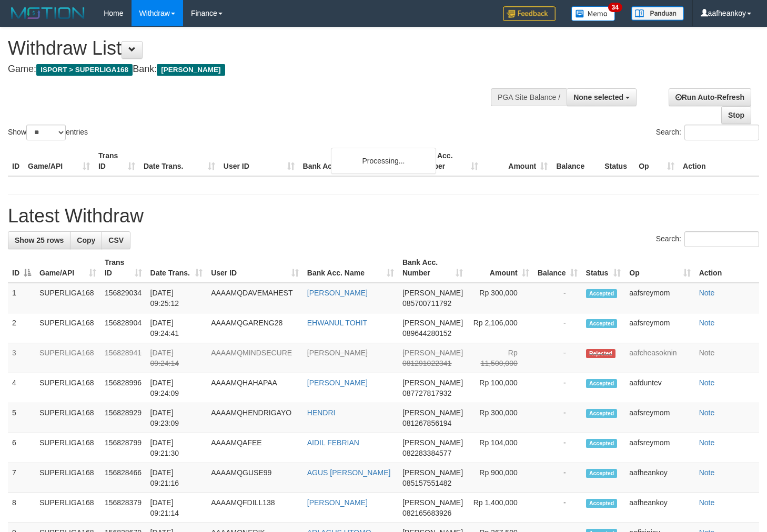 The image size is (767, 532). What do you see at coordinates (709, 97) in the screenshot?
I see `a: Run Auto-Refresh` at bounding box center [709, 97].